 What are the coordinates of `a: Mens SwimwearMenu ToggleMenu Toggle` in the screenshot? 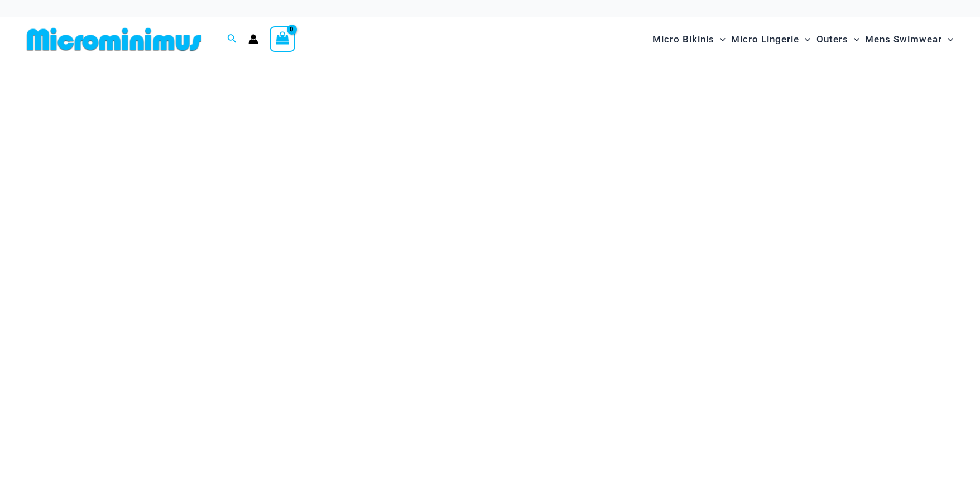 It's located at (909, 39).